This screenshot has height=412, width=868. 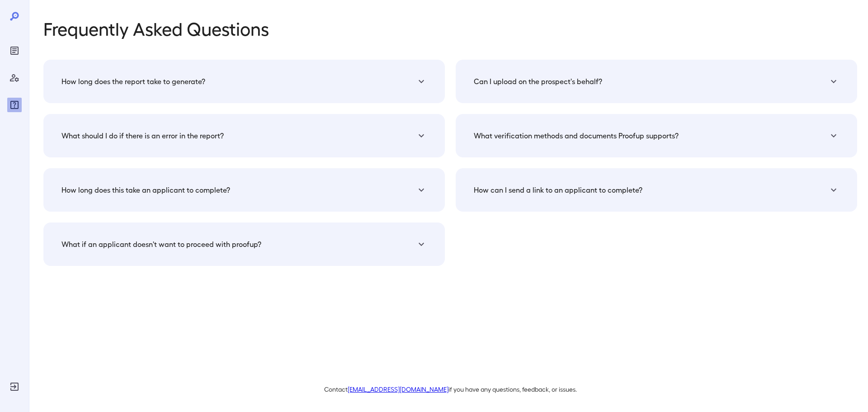 What do you see at coordinates (14, 105) in the screenshot?
I see `div: FAQ` at bounding box center [14, 105].